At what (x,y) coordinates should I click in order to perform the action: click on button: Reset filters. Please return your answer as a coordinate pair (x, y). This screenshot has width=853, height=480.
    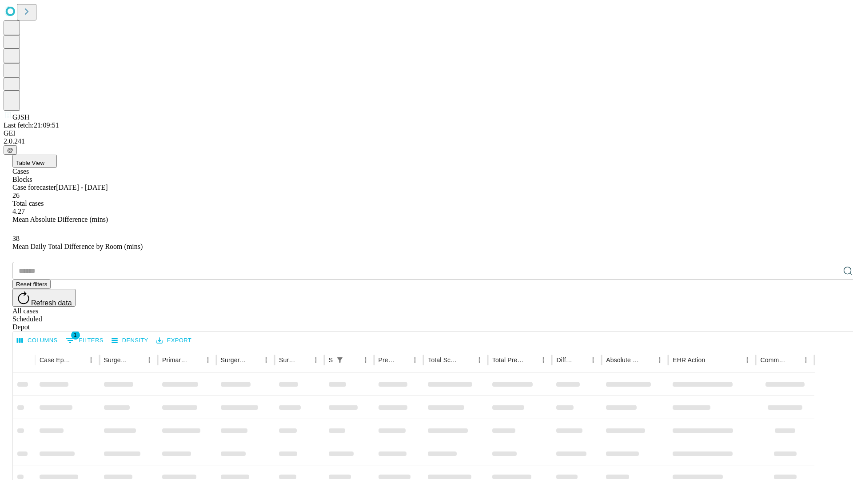
    Looking at the image, I should click on (32, 284).